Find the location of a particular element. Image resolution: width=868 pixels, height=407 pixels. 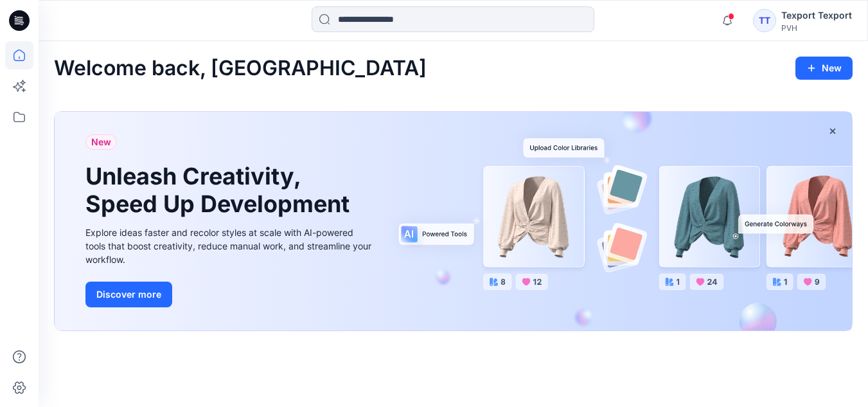

div: Explore ideas faster and recolor styles at scale with AI-powered tools that boost creativity, red... is located at coordinates (230, 246).